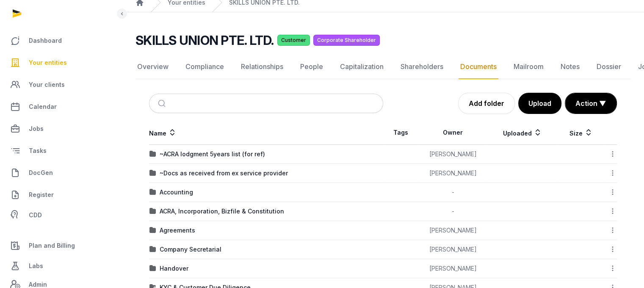 Image resolution: width=644 pixels, height=288 pixels. Describe the element at coordinates (61, 215) in the screenshot. I see `a: CDD` at that location.